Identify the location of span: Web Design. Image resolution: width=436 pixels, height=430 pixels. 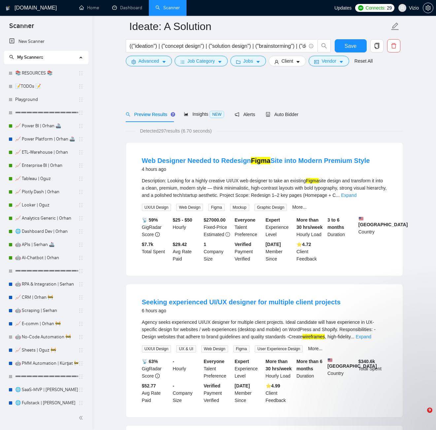
(189, 207).